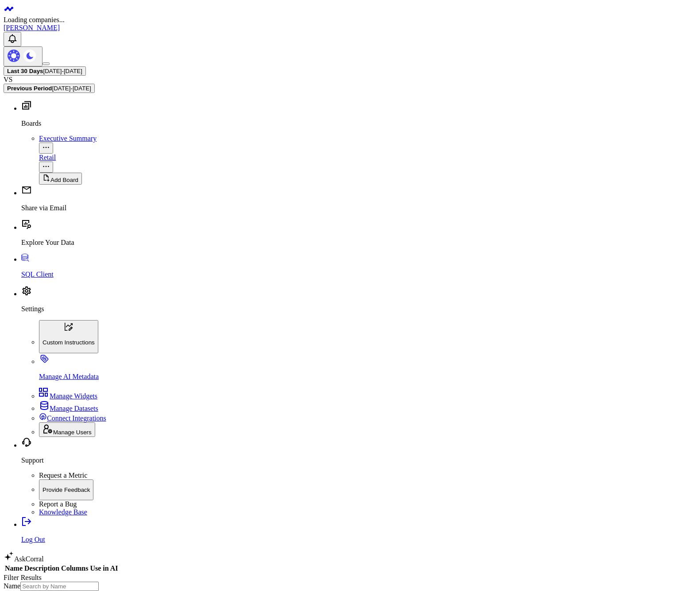  I want to click on div: Executive Summary, so click(368, 139).